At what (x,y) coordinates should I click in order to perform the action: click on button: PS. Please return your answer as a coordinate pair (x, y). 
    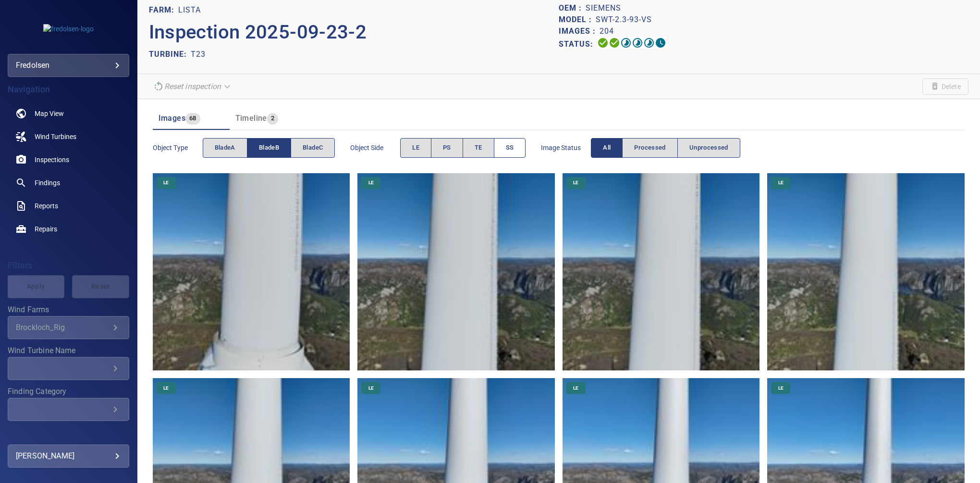
    Looking at the image, I should click on (447, 147).